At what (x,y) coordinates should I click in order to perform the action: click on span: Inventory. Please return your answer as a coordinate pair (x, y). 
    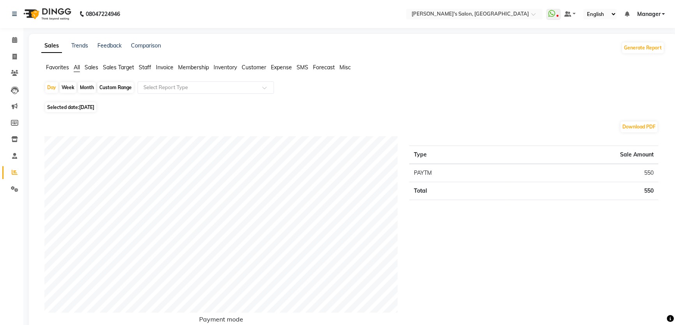
    Looking at the image, I should click on (225, 67).